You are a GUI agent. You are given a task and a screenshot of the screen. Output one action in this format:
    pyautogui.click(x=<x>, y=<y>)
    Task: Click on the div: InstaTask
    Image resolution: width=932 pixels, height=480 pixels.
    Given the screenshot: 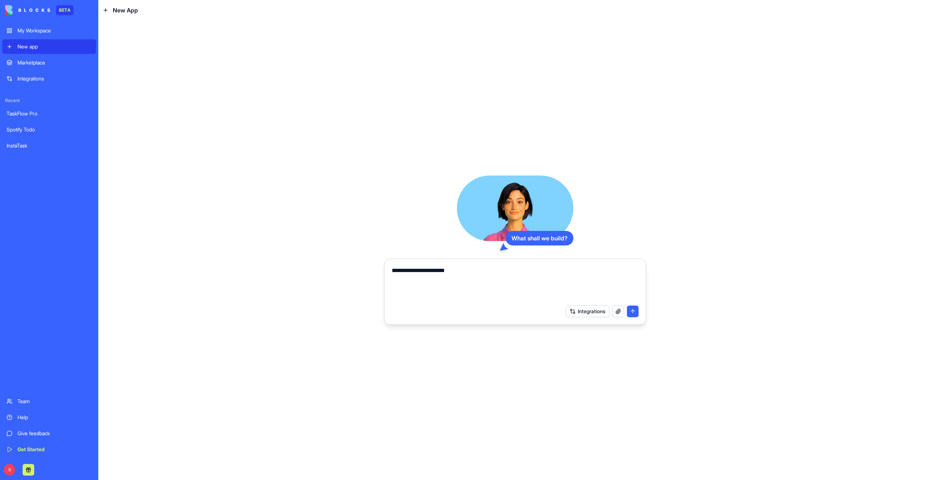 What is the action you would take?
    pyautogui.click(x=49, y=146)
    